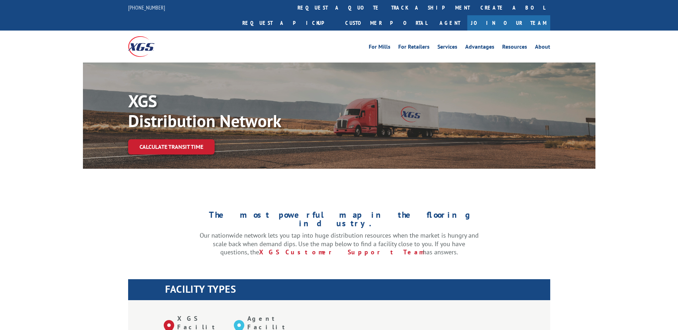 This screenshot has height=330, width=678. Describe the element at coordinates (341, 252) in the screenshot. I see `a: XGS Customer Support Team` at that location.